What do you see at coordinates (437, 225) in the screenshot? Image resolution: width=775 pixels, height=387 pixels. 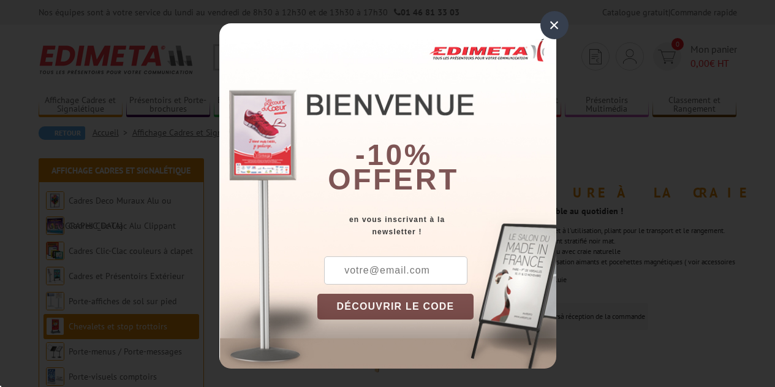 I see `div: en vous inscrivant à la newsletter !` at bounding box center [437, 225].